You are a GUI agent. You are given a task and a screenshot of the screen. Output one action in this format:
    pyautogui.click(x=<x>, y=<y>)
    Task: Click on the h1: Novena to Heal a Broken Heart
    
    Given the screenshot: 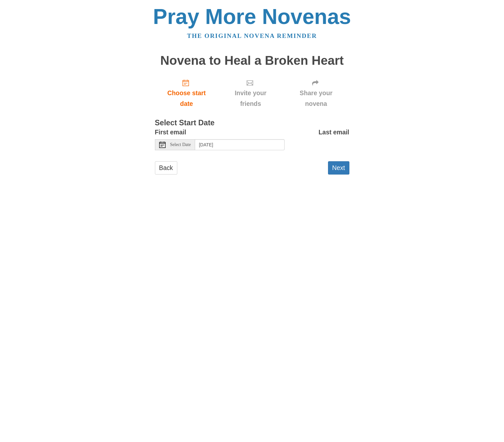 What is the action you would take?
    pyautogui.click(x=252, y=61)
    